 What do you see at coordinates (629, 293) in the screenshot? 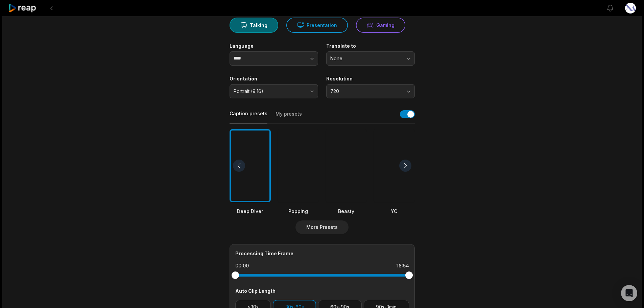
I see `div: Open Intercom Messenger` at bounding box center [629, 293].